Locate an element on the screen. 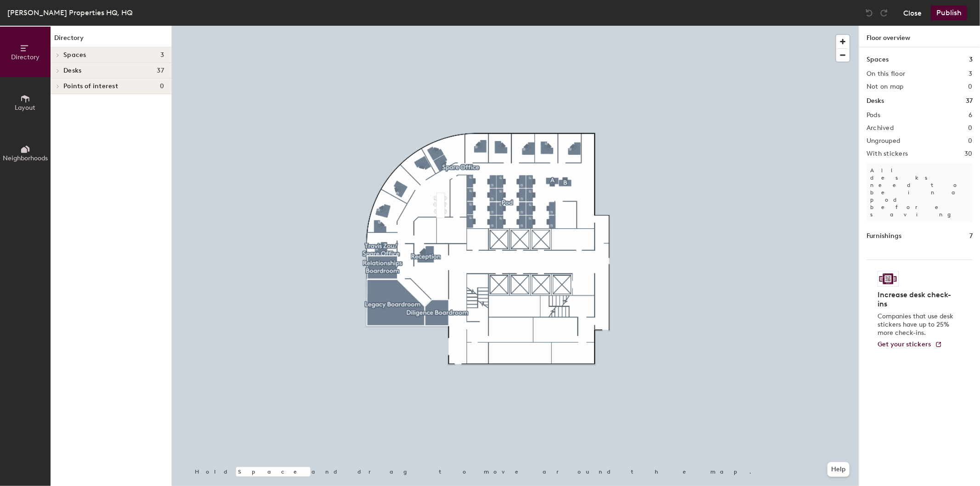  h2: 3 is located at coordinates (971, 74).